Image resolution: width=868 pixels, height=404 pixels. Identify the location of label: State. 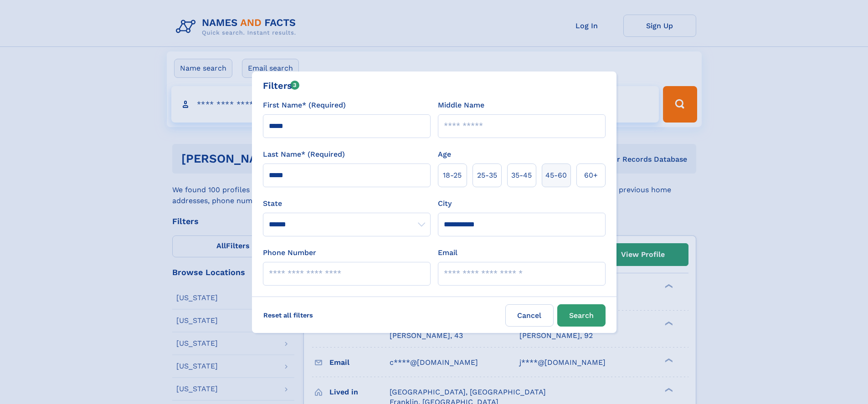
(347, 203).